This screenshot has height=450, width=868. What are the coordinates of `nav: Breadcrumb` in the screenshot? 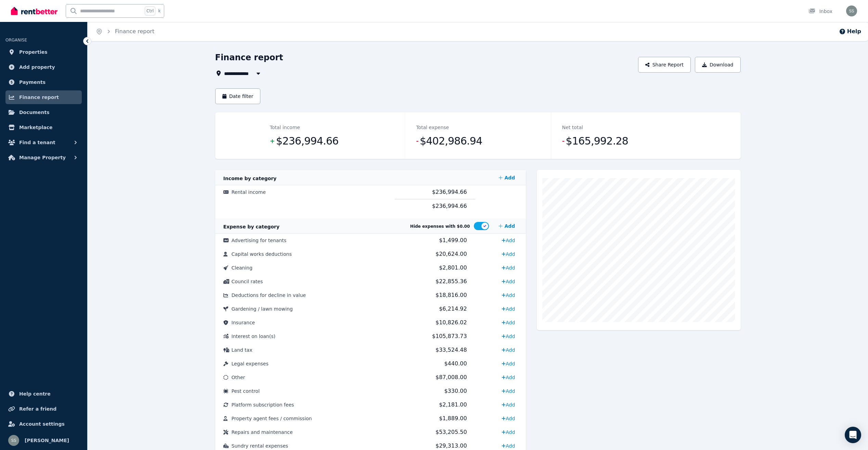 It's located at (125, 31).